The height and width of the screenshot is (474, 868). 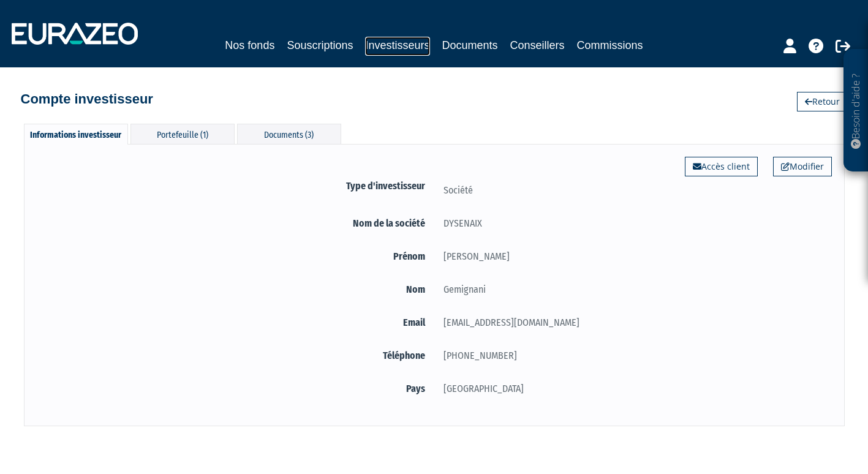 I want to click on label: Nom, so click(x=235, y=289).